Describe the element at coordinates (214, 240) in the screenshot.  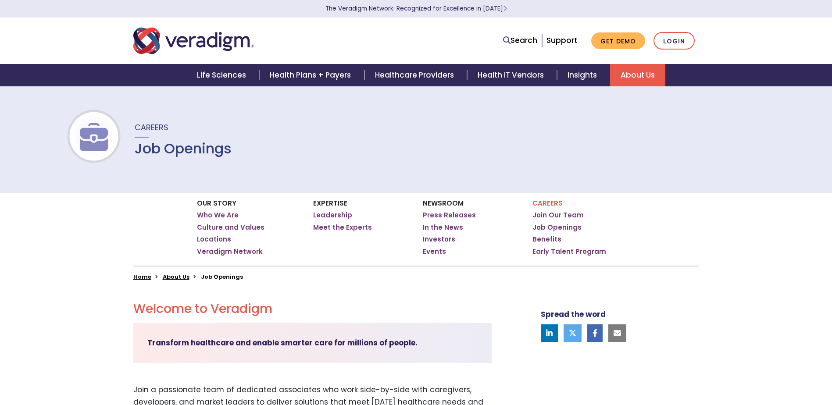
I see `a: Locations` at that location.